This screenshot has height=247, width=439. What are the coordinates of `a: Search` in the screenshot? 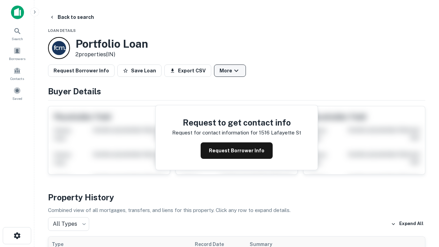 It's located at (17, 34).